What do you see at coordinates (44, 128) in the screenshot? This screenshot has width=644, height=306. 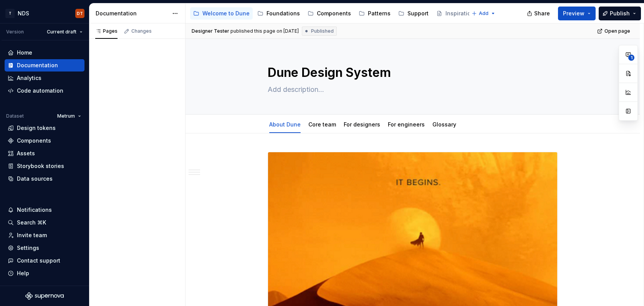 I see `a: Design tokens` at bounding box center [44, 128].